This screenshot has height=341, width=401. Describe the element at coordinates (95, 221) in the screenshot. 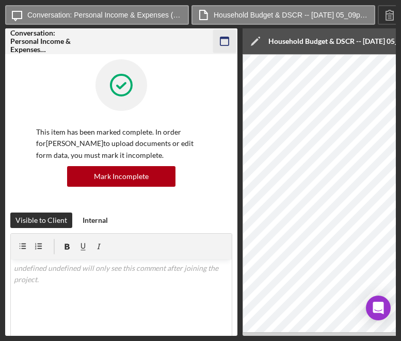

I see `button: Internal` at that location.